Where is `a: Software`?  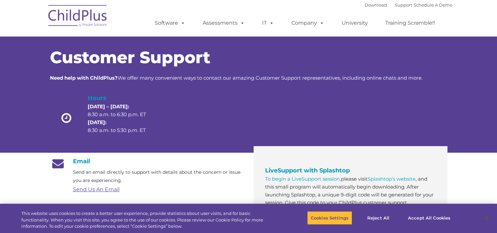
a: Software is located at coordinates (170, 23).